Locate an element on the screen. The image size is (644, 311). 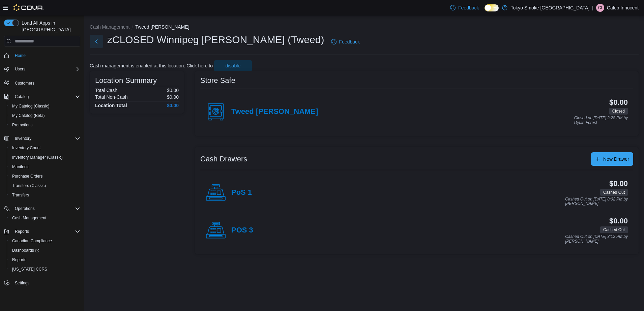
h4: $0.00 is located at coordinates (172, 105).